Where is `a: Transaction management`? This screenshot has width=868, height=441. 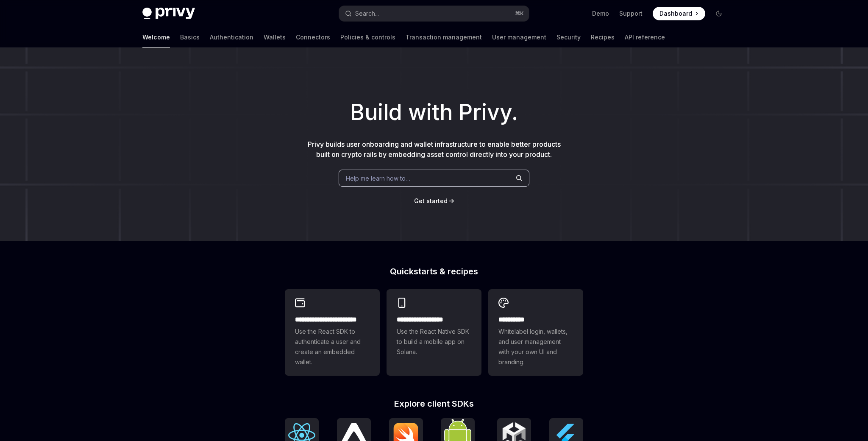 a: Transaction management is located at coordinates (444, 38).